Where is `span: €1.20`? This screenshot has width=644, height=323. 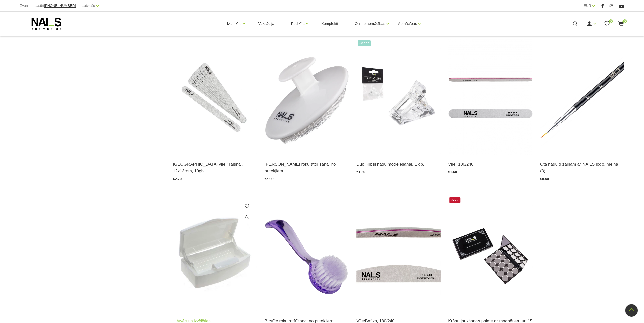
span: €1.20 is located at coordinates (360, 172).